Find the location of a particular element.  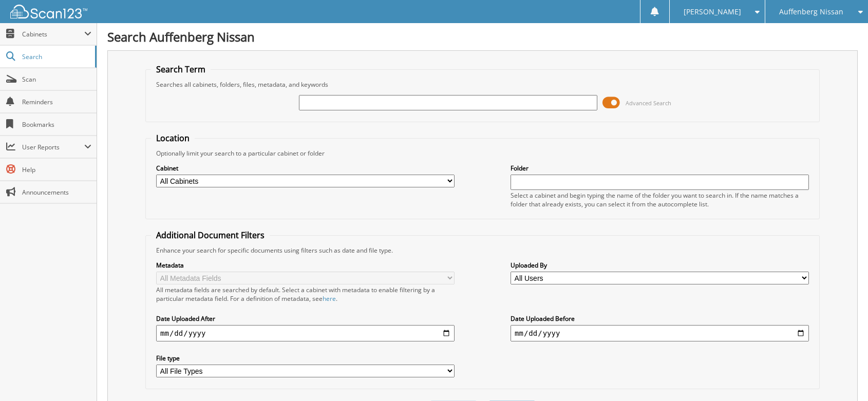

img: scan123-logo-white.svg is located at coordinates (49, 11).